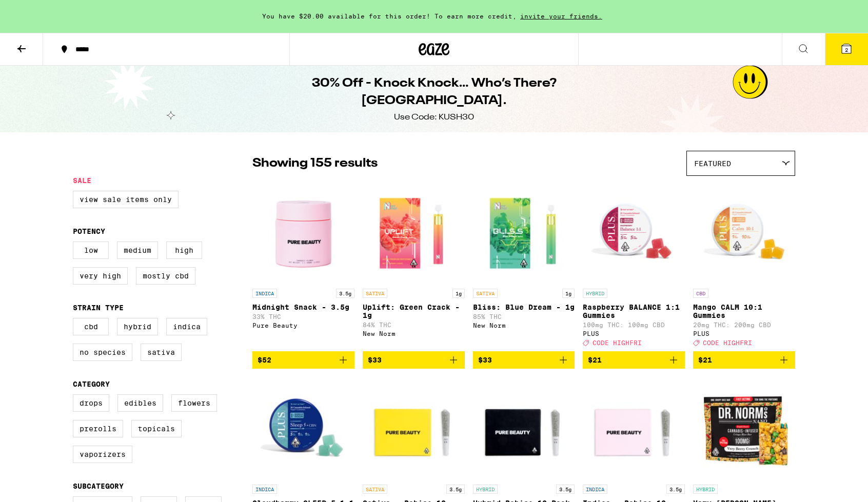 This screenshot has height=502, width=868. I want to click on img: Pure Beauty - Sativa - Babies 10 Pack - 3.5g, so click(413, 428).